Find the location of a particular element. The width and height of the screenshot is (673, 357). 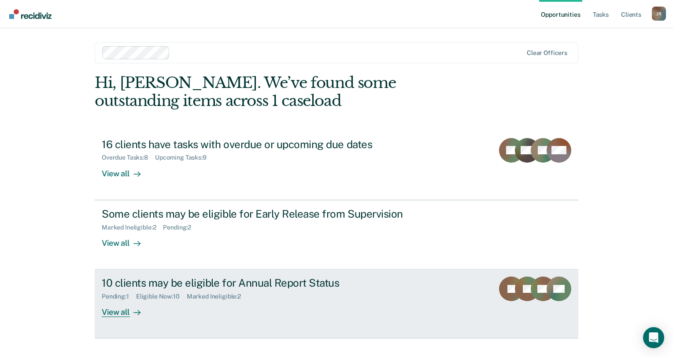

a: Some clients may be eligible for Early Release from SupervisionMarked Ineligible:2Pending:2View all is located at coordinates (336, 235).